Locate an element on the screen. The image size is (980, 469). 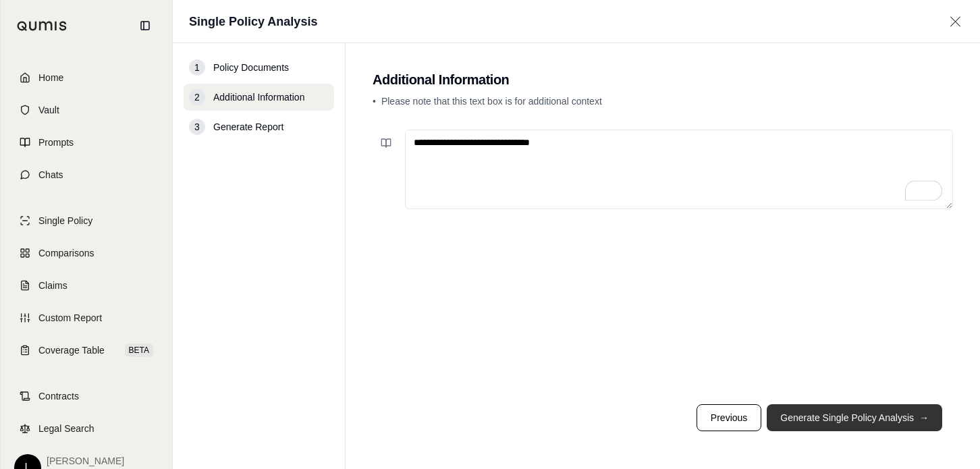
span: Prompts is located at coordinates (56, 142).